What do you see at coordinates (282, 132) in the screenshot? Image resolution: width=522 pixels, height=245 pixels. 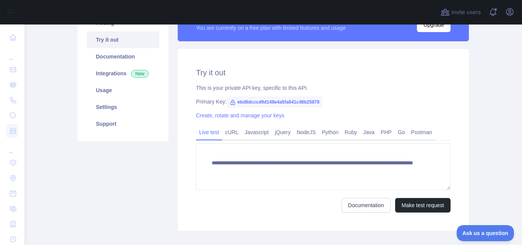 I see `a: jQuery` at bounding box center [282, 132].